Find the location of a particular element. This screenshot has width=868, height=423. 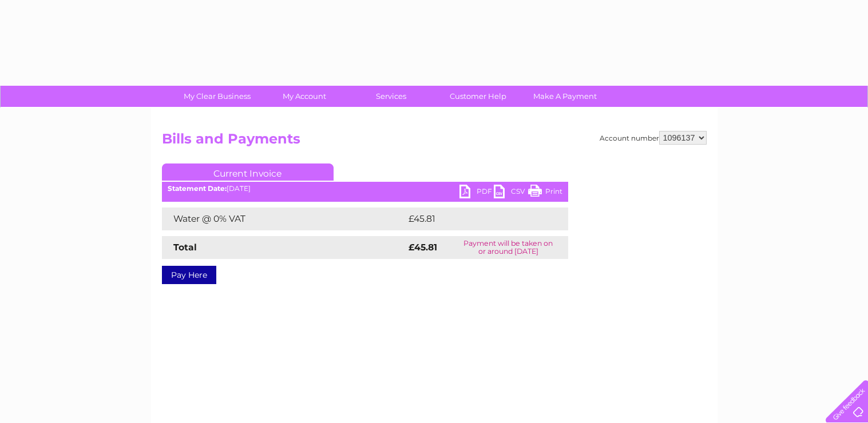

td: Water @ 0% VAT is located at coordinates (284, 219).